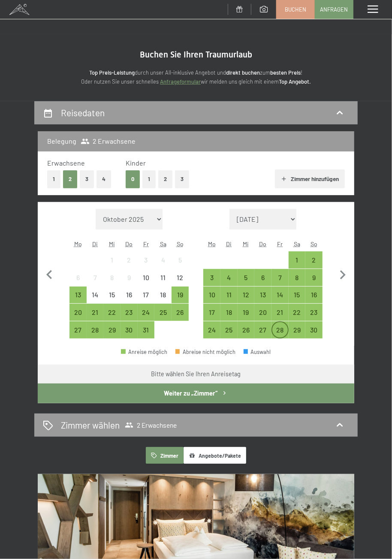 The height and width of the screenshot is (559, 392). I want to click on span: Kinder, so click(136, 163).